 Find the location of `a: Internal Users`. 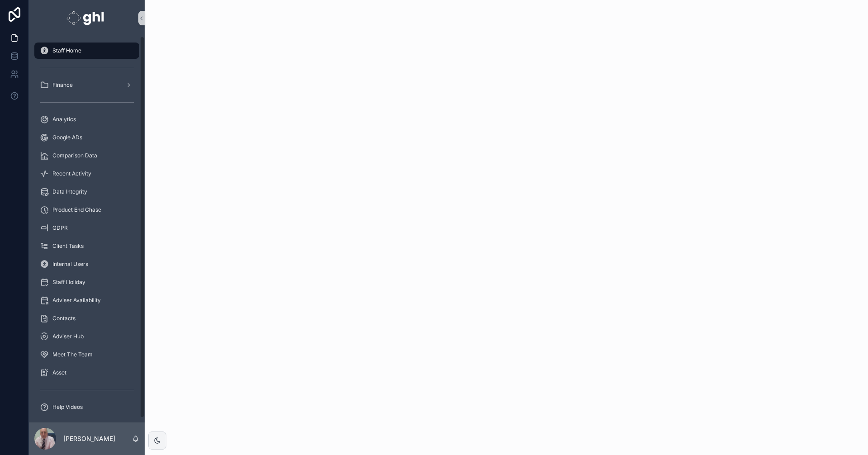

a: Internal Users is located at coordinates (87, 264).